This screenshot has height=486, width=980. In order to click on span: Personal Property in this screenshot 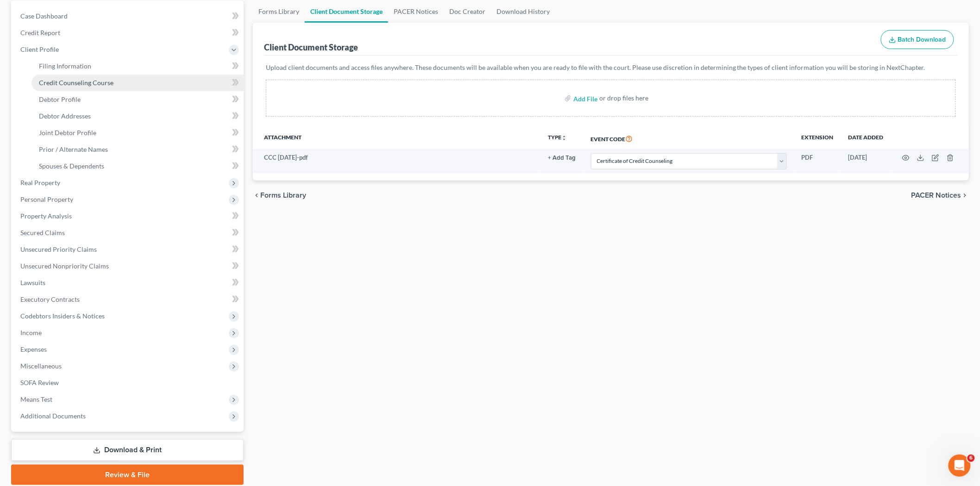, I will do `click(47, 199)`.